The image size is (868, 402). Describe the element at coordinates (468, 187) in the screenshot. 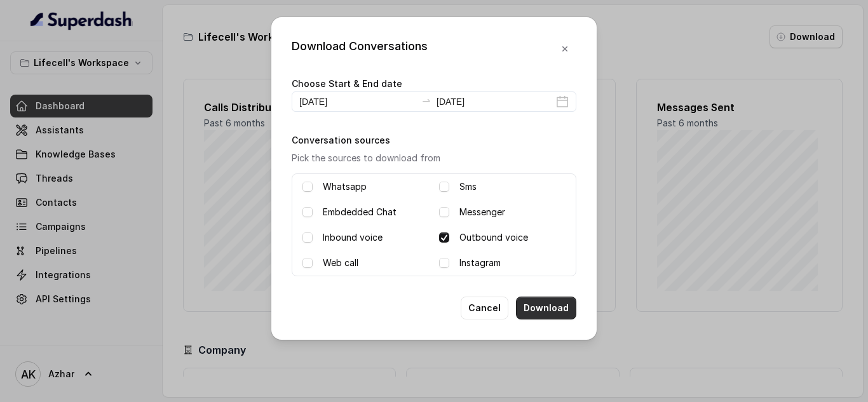

I see `label: Sms` at that location.